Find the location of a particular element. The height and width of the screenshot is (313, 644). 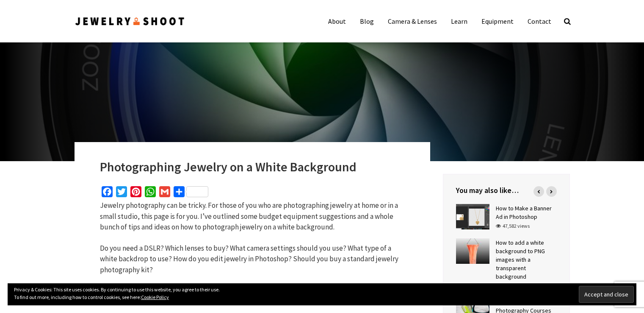

a: Cookie Policy is located at coordinates (155, 297).